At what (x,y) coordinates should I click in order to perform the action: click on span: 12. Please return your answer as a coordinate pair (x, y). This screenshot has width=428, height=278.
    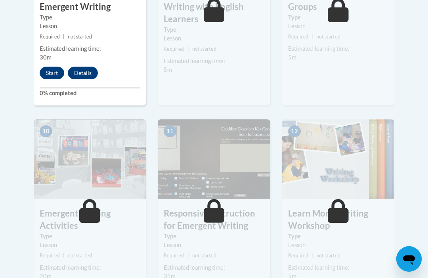
    Looking at the image, I should click on (295, 131).